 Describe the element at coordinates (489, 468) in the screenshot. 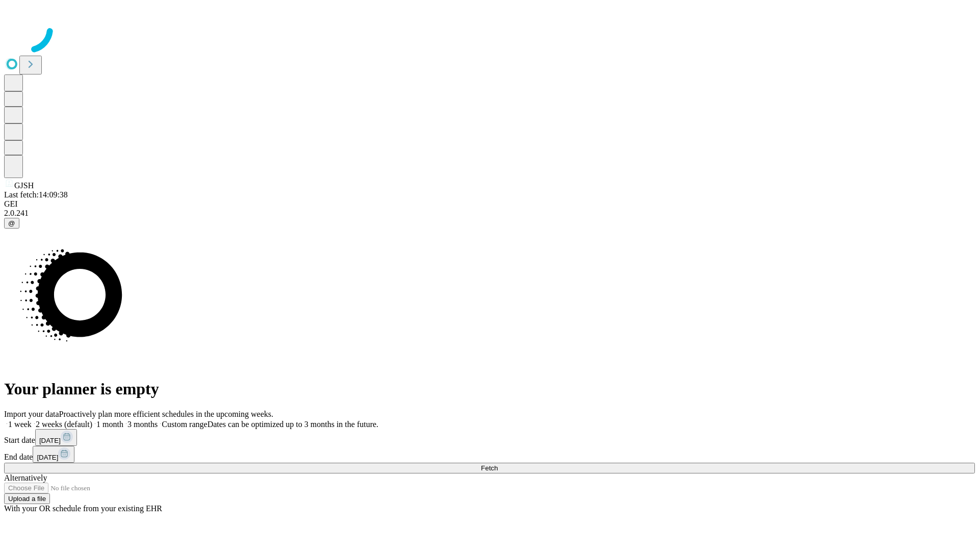

I see `span: Fetch` at that location.